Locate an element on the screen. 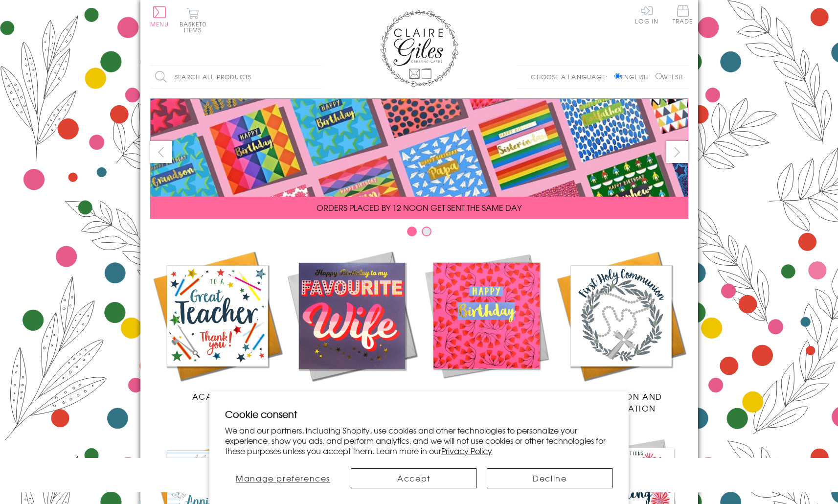 The width and height of the screenshot is (838, 504). span: Communion and Confirmation is located at coordinates (621, 402).